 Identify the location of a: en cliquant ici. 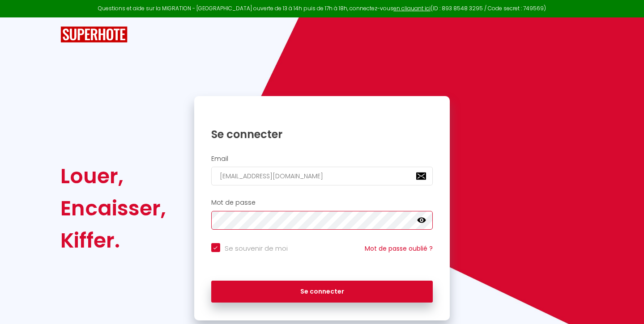
(411, 8).